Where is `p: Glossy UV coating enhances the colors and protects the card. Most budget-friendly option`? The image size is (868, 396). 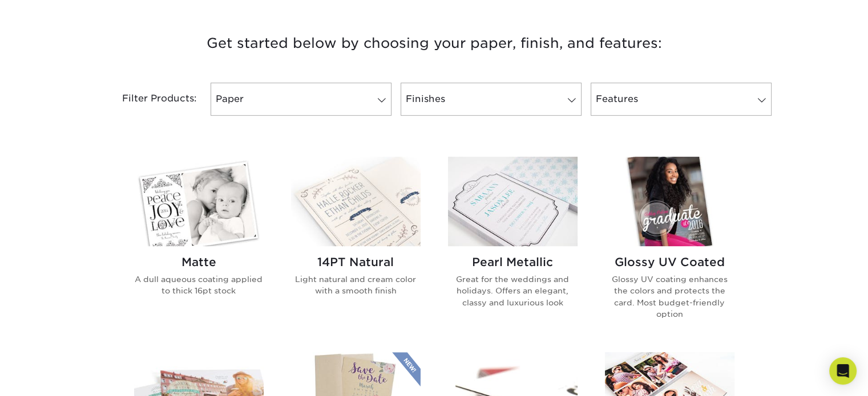
p: Glossy UV coating enhances the colors and protects the card. Most budget-friendly option is located at coordinates (669, 297).